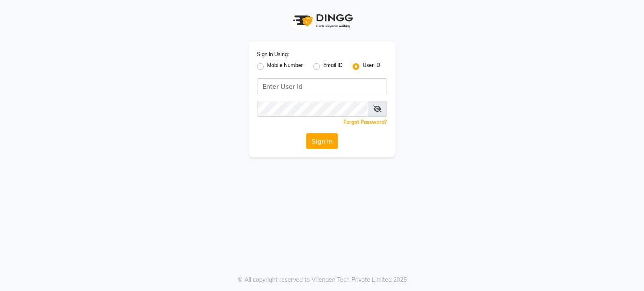 The height and width of the screenshot is (291, 644). Describe the element at coordinates (365, 122) in the screenshot. I see `a: Forgot Password?` at that location.